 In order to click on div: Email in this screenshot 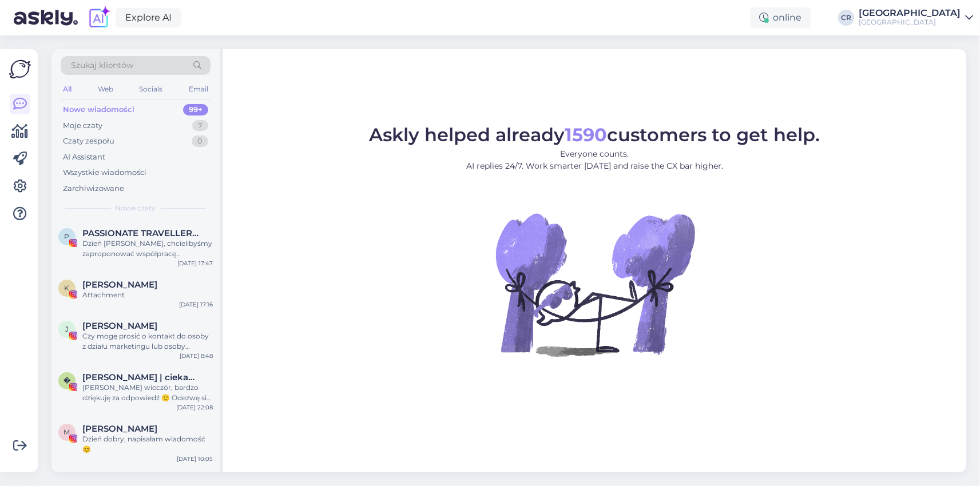, I will do `click(198, 90)`.